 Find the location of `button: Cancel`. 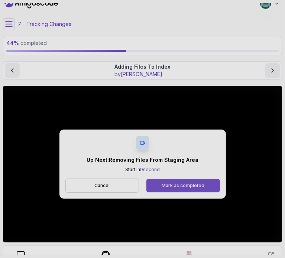

button: Cancel is located at coordinates (102, 186).